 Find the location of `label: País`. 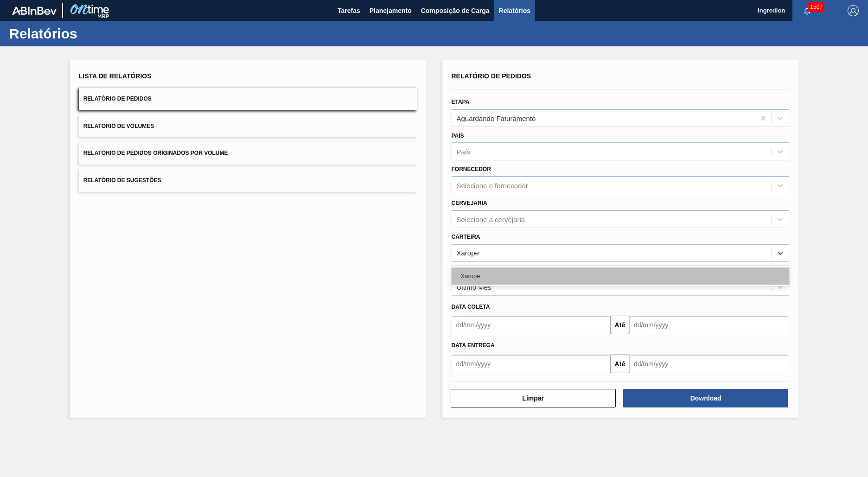

label: País is located at coordinates (458, 136).